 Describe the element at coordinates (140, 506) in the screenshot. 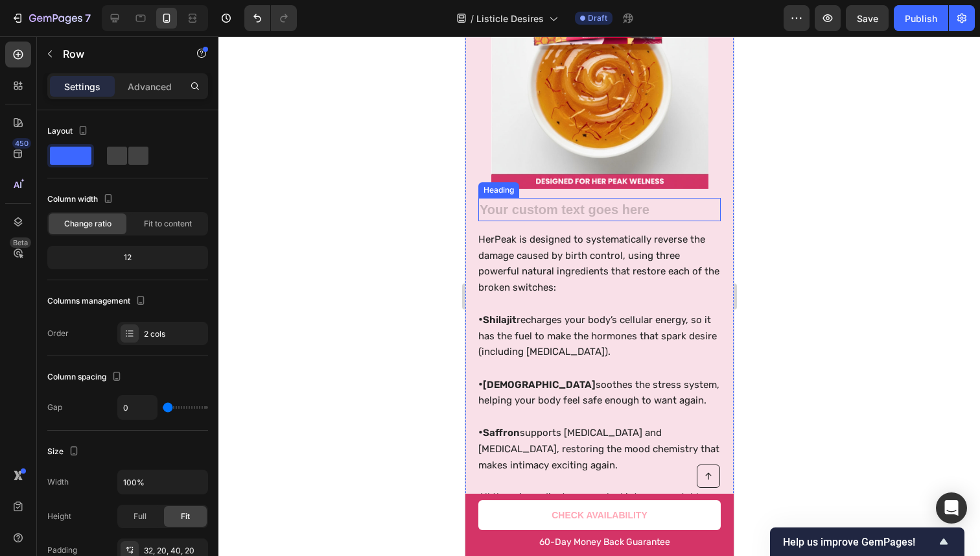

I see `p: 60-Day Money Back Guarantee` at that location.